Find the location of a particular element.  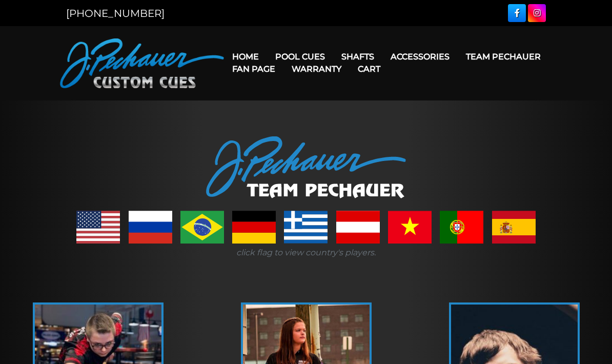

a: Shafts is located at coordinates (358, 57).